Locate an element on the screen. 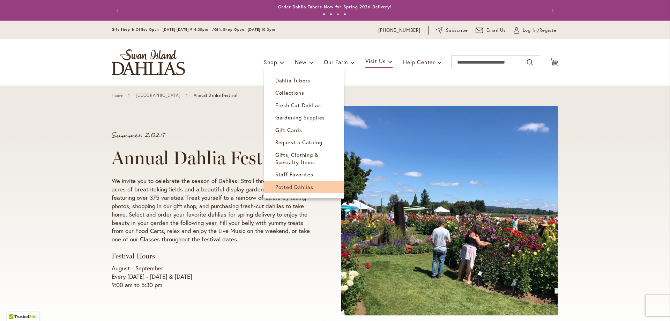 This screenshot has height=321, width=670. span: Gardening Supplies is located at coordinates (300, 117).